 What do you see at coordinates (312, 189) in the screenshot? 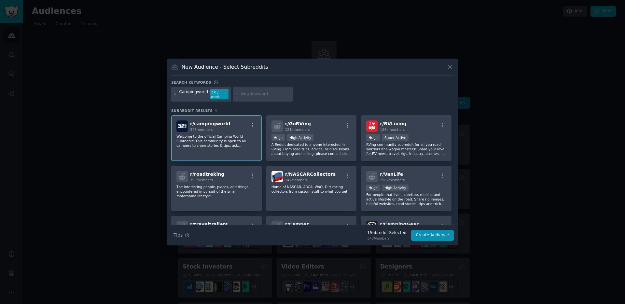
I see `p: Home of NASCAR, ARCA, WoO, Dirt racing collectors from custom stuff to what you get.` at bounding box center [312, 189].